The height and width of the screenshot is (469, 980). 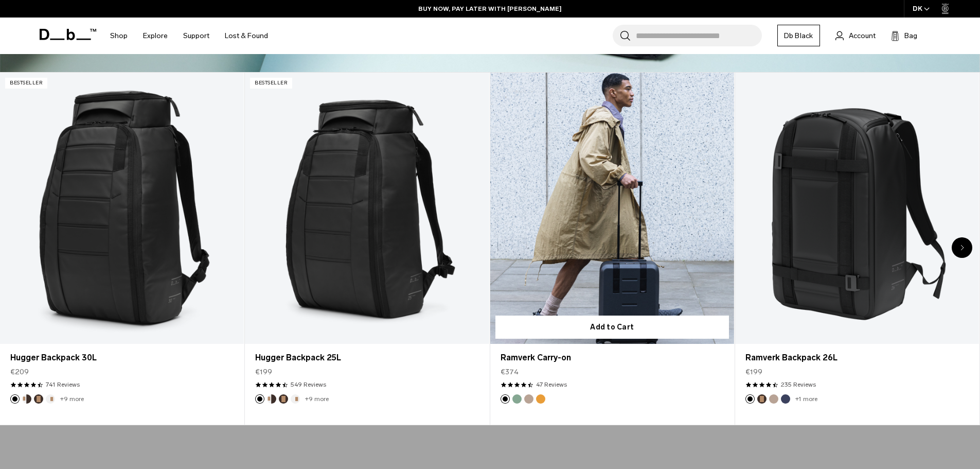 I want to click on button: Bag, so click(x=904, y=36).